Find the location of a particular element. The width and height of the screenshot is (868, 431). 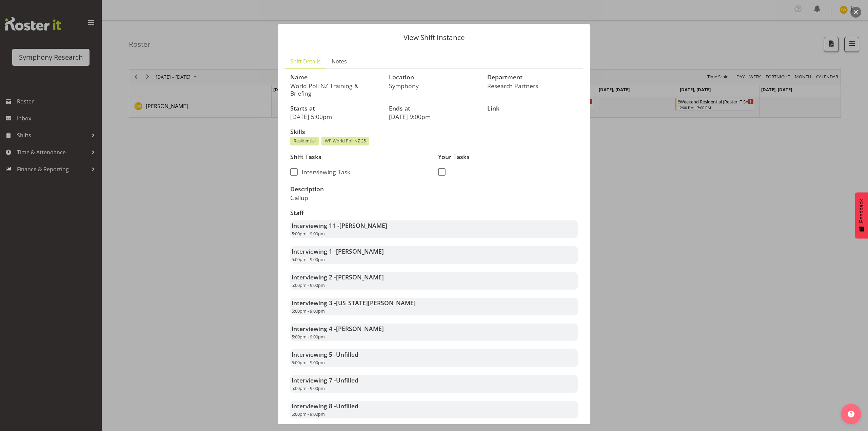

h3: Staff is located at coordinates (434, 213).